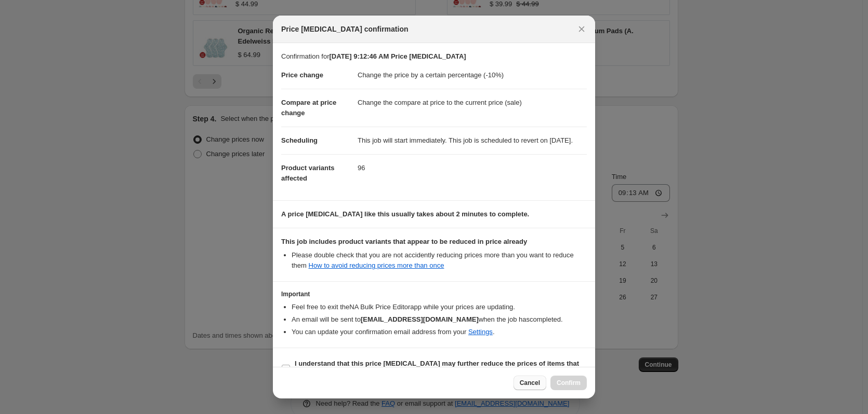  Describe the element at coordinates (530, 383) in the screenshot. I see `button: Cancel` at that location.